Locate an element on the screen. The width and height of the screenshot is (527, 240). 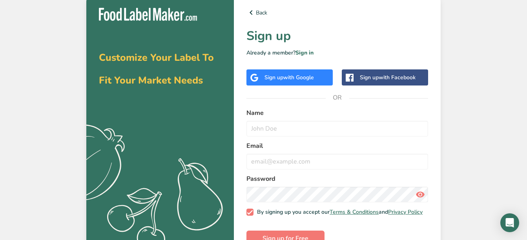
h1: Sign up is located at coordinates (337, 36).